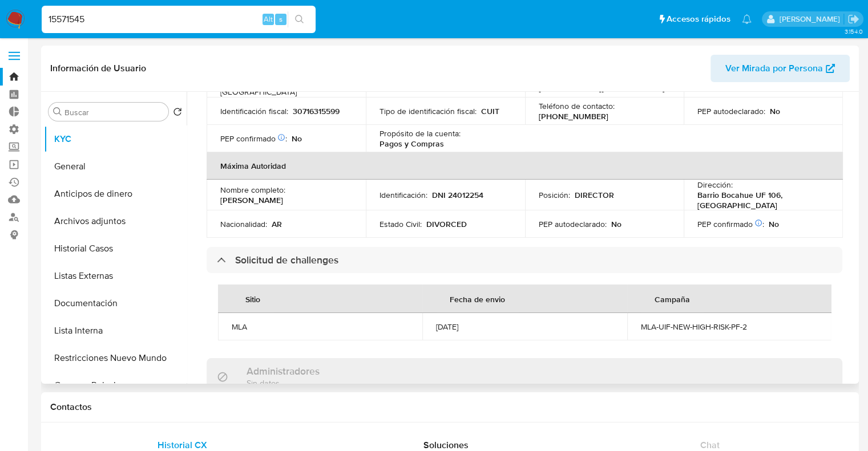  What do you see at coordinates (699, 19) in the screenshot?
I see `span: Accesos rápidos` at bounding box center [699, 19].